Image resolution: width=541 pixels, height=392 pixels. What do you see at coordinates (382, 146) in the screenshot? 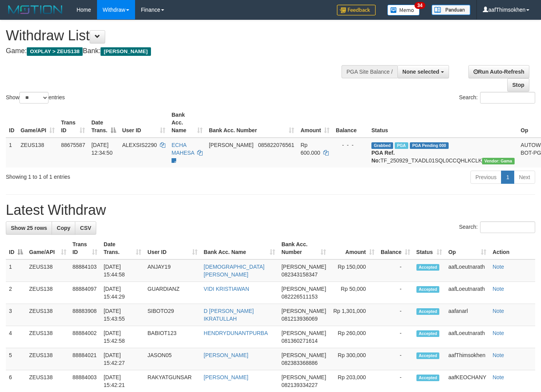
I see `span: Grabbed` at bounding box center [382, 146].